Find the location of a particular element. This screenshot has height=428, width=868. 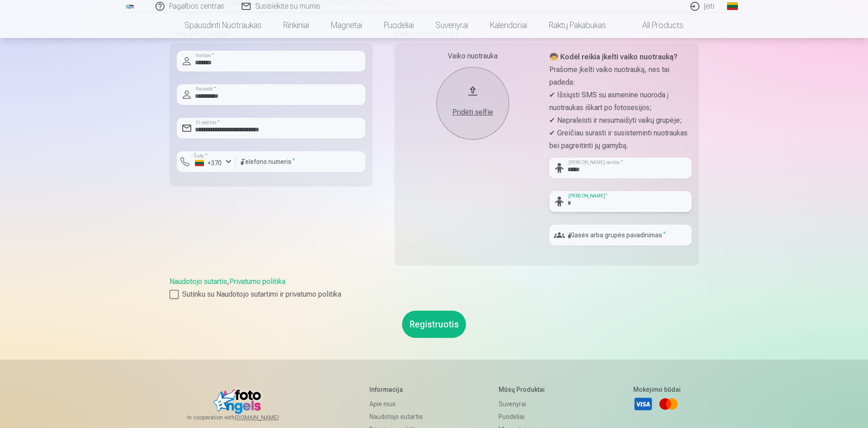

a: Mastercard is located at coordinates (669, 404).